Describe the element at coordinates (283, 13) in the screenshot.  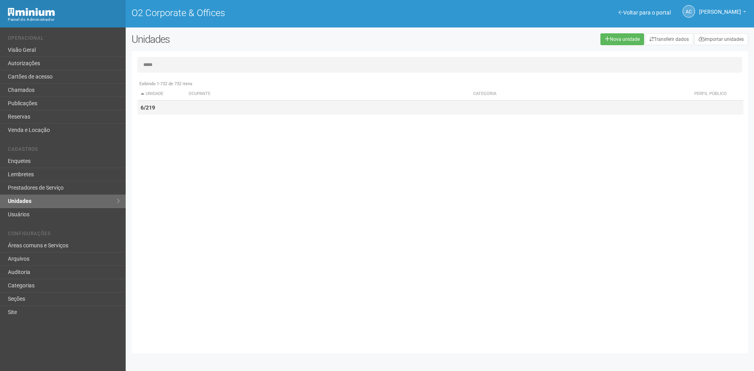
I see `h1: O2 Corporate & Offices` at that location.